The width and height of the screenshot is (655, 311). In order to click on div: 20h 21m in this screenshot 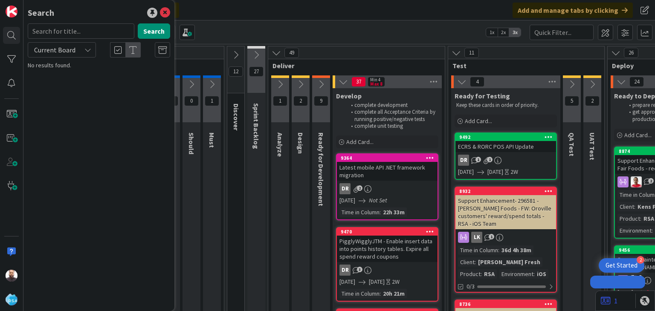, I will do `click(394, 294)`.